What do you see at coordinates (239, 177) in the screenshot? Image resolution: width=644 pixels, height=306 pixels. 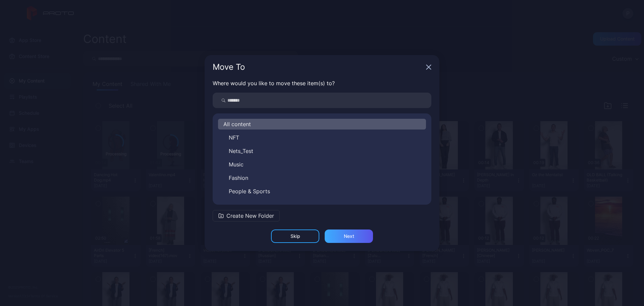 I see `span: Fashion` at bounding box center [239, 177].